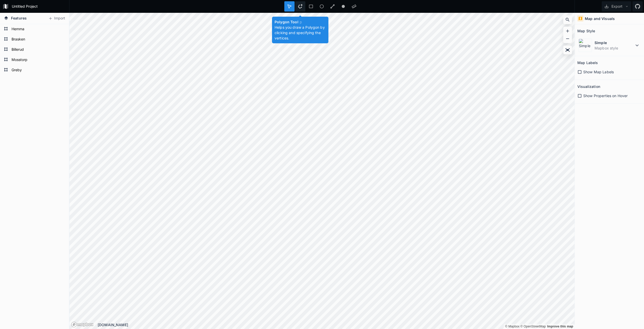  What do you see at coordinates (589, 86) in the screenshot?
I see `h2: Visualization` at bounding box center [589, 86].